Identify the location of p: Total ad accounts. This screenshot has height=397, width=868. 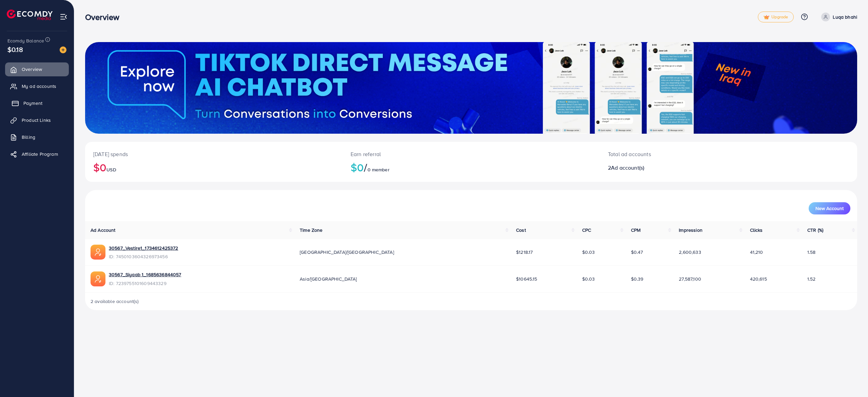
(696, 154).